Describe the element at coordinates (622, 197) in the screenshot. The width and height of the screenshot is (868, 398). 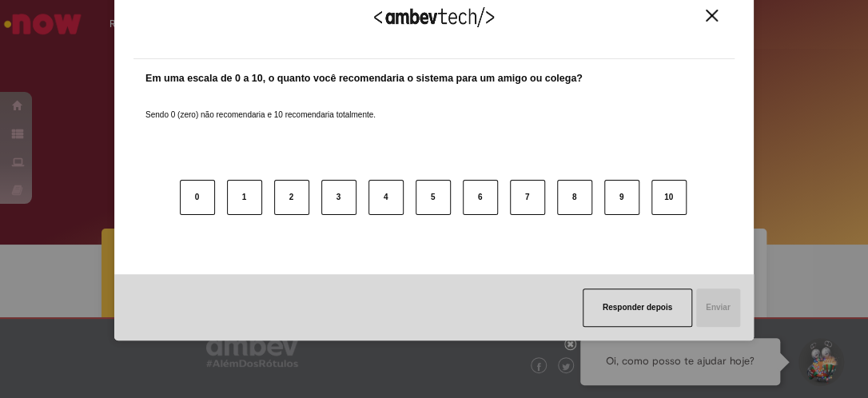
I see `button: 9` at that location.